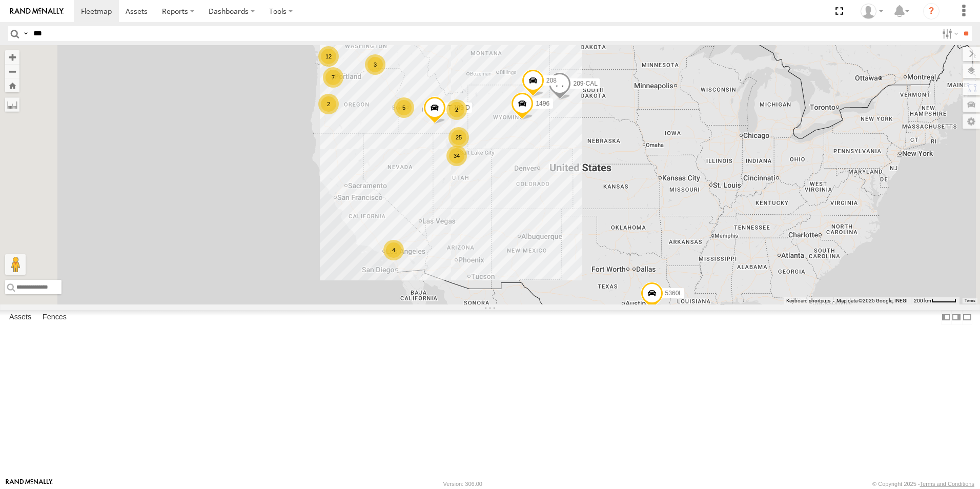  What do you see at coordinates (459, 138) in the screenshot?
I see `div: 25` at bounding box center [459, 138].